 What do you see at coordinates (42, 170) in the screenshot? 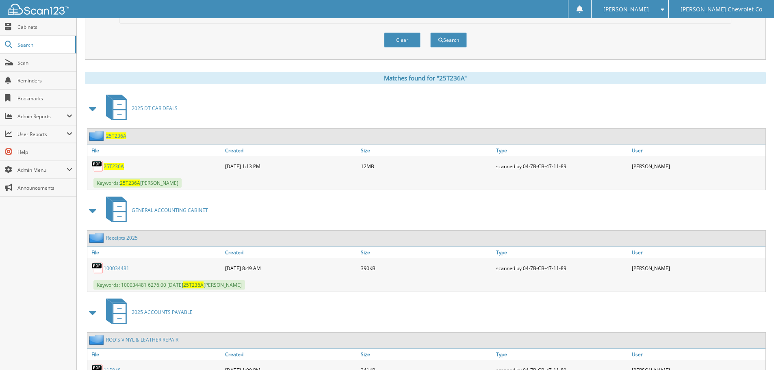
I see `span: Admin Menu` at bounding box center [42, 170].